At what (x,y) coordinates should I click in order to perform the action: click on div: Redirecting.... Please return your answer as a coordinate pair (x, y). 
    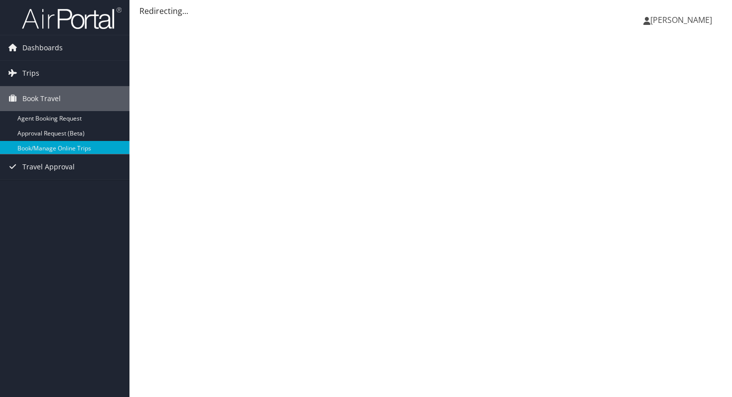
    Looking at the image, I should click on (431, 11).